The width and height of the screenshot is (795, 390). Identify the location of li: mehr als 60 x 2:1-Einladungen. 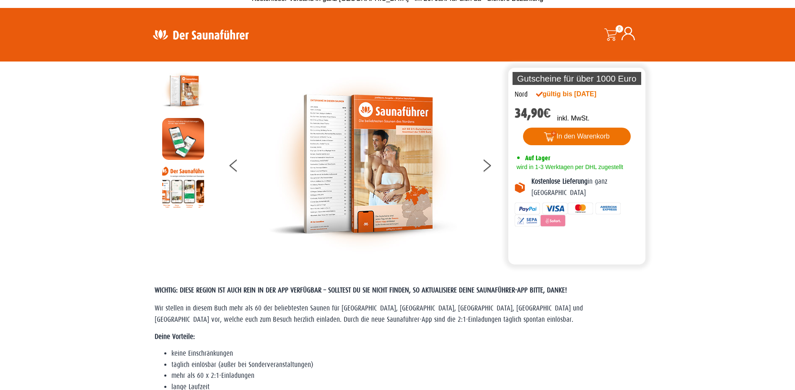
(406, 376).